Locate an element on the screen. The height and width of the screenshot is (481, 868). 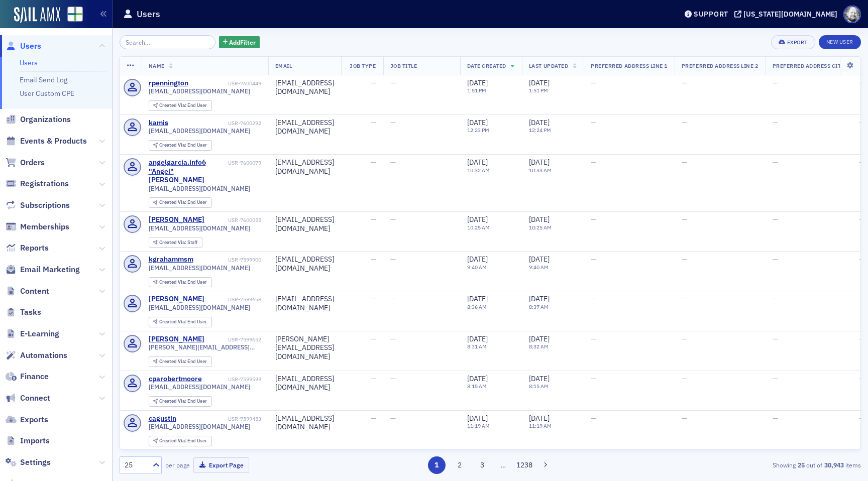
span: Preferred Address Line 1 is located at coordinates (629, 66).